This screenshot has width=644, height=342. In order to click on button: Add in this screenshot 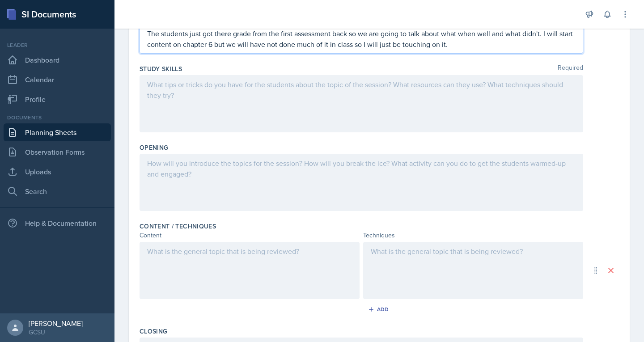, I will do `click(379, 309)`.